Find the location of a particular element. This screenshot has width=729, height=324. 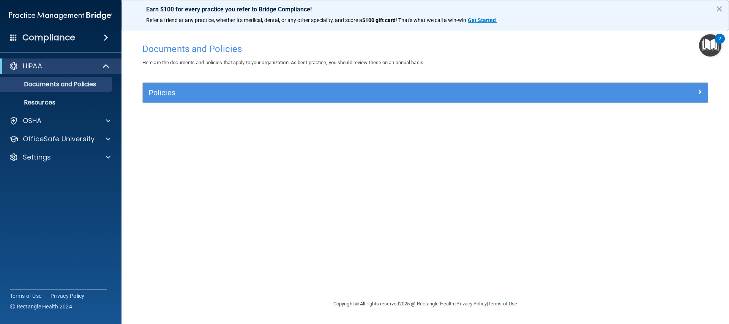

button: Close is located at coordinates (719, 9).